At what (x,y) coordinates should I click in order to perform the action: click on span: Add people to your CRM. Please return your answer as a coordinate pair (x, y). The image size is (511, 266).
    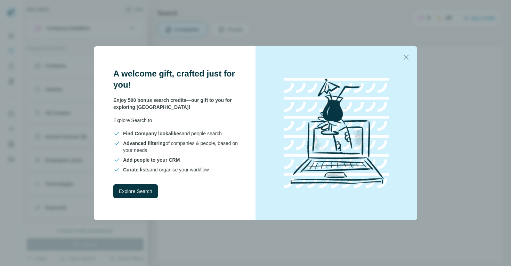
    Looking at the image, I should click on (151, 160).